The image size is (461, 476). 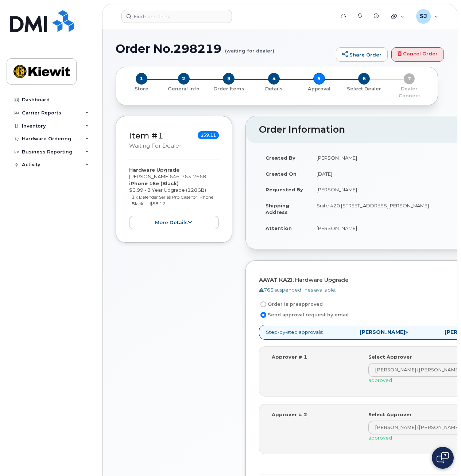 I want to click on a: Item #1, so click(x=146, y=136).